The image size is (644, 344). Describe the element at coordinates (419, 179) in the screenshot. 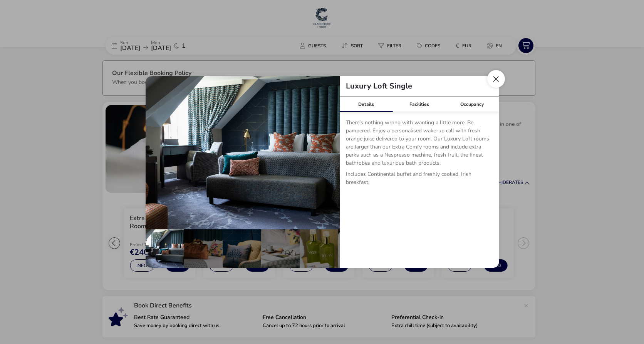

I see `p: Includes Continental buffet and freshly cooked, Irish breakfast.` at that location.